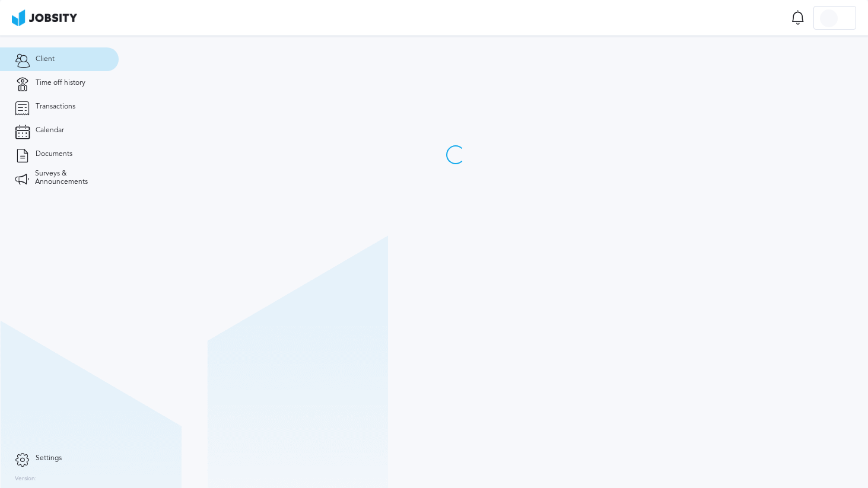 The height and width of the screenshot is (488, 868). What do you see at coordinates (69, 178) in the screenshot?
I see `span: Surveys & Announcements` at bounding box center [69, 178].